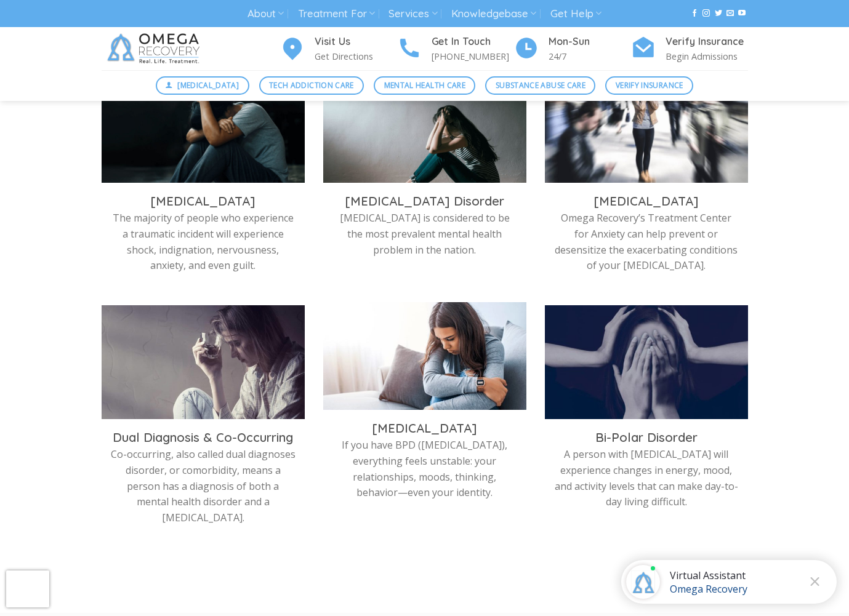 This screenshot has width=849, height=616. Describe the element at coordinates (312, 85) in the screenshot. I see `span: Tech Addiction Care` at that location.